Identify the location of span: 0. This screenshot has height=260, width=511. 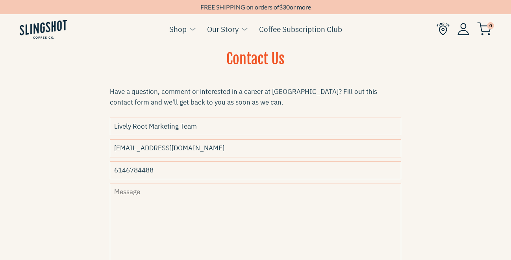
(491, 26).